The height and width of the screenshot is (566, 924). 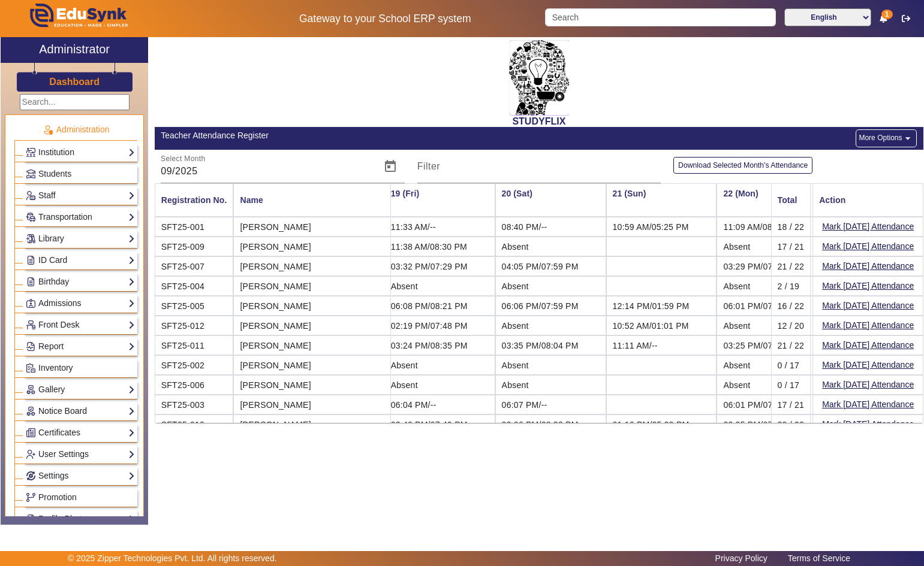 I want to click on a: Dashboard, so click(x=74, y=81).